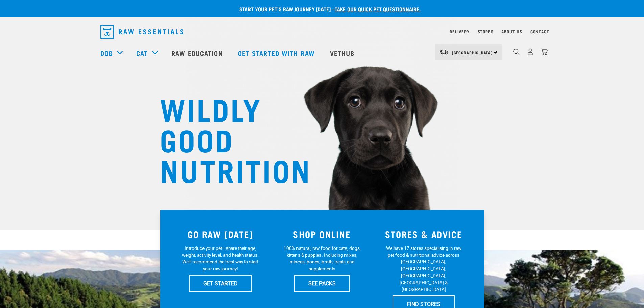 The image size is (644, 308). What do you see at coordinates (540, 31) in the screenshot?
I see `a: Contact` at bounding box center [540, 31].